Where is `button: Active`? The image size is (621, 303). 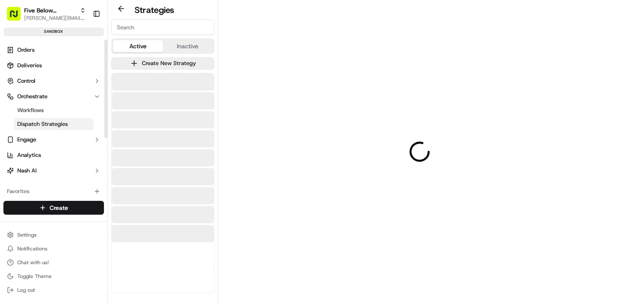 button: Active is located at coordinates (138, 46).